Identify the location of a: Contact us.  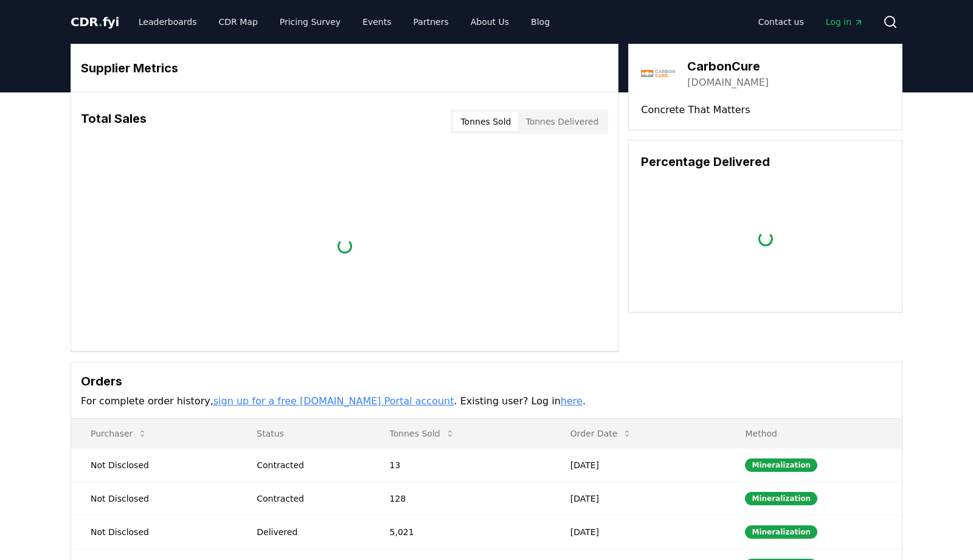
(781, 22).